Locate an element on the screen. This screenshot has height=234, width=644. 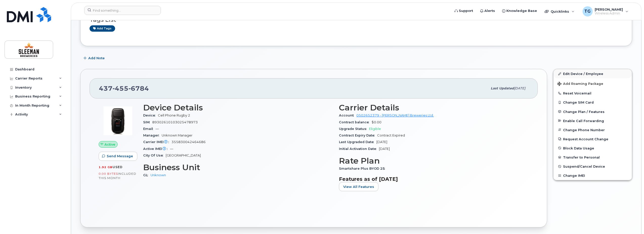
button: Request Account Change is located at coordinates (593, 139).